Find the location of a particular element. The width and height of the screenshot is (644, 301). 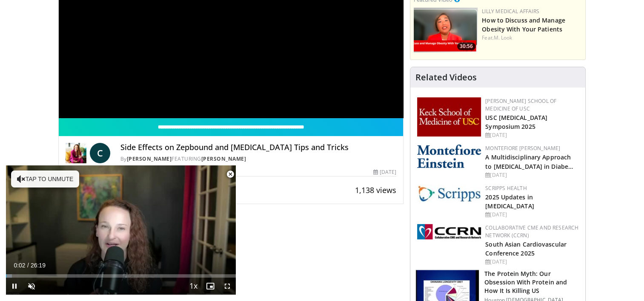

img: 7b941f1f-d101-407a-8bfa-07bd47db01ba.png.150x105_q85_autocrop_double_scale_upscale_version-0.2.jpg is located at coordinates (449, 117).